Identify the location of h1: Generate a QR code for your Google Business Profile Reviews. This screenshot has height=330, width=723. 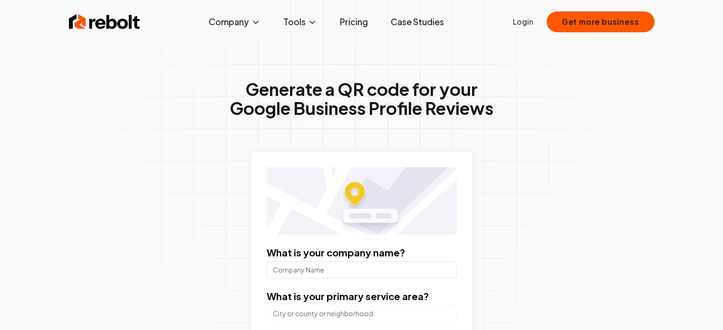
(361, 99).